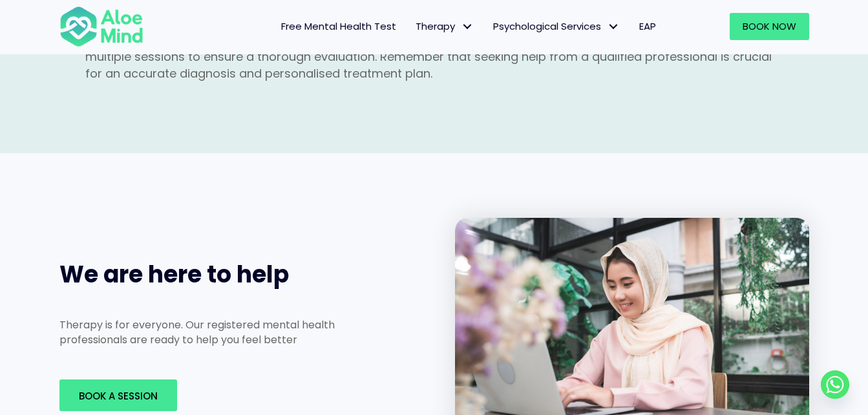 This screenshot has width=868, height=415. Describe the element at coordinates (434, 57) in the screenshot. I see `p: The process may vary, as some individuals might receive a diagnosis after just one session, while...` at that location.